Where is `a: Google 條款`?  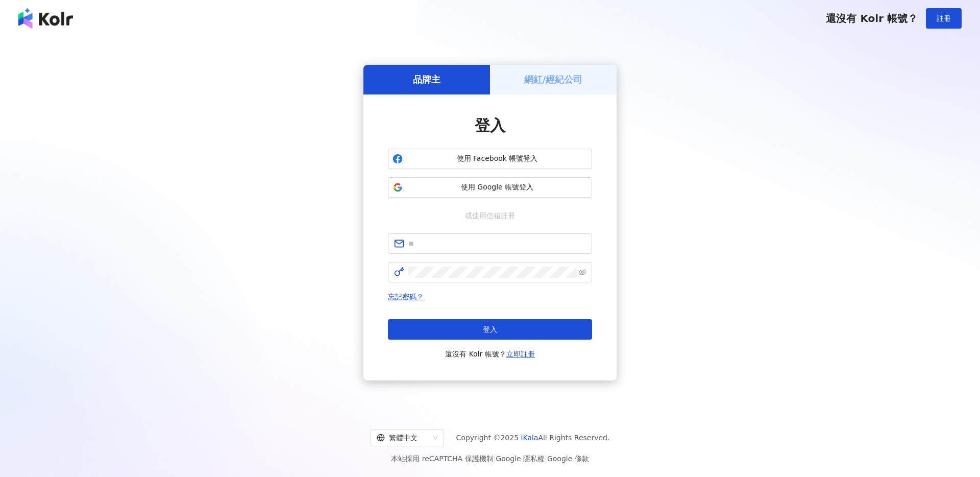
a: Google 條款 is located at coordinates (568, 458).